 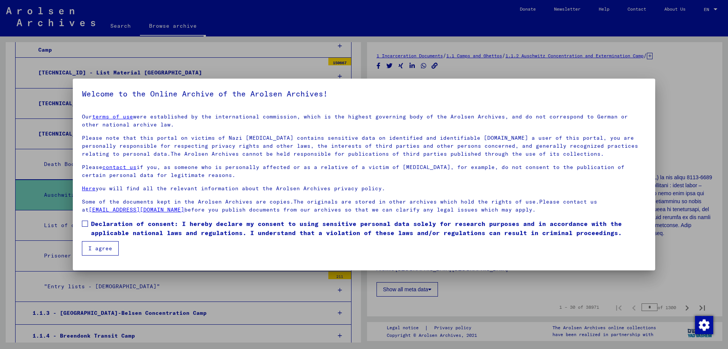 What do you see at coordinates (113, 116) in the screenshot?
I see `a: terms of use` at bounding box center [113, 116].